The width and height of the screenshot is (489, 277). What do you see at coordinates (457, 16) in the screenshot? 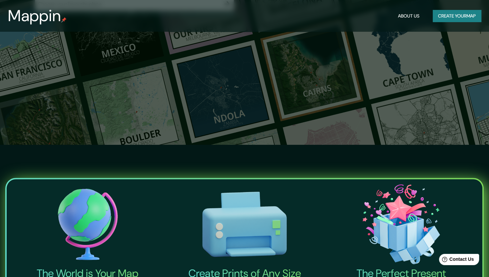
I see `button: Create yourmap` at bounding box center [457, 16].